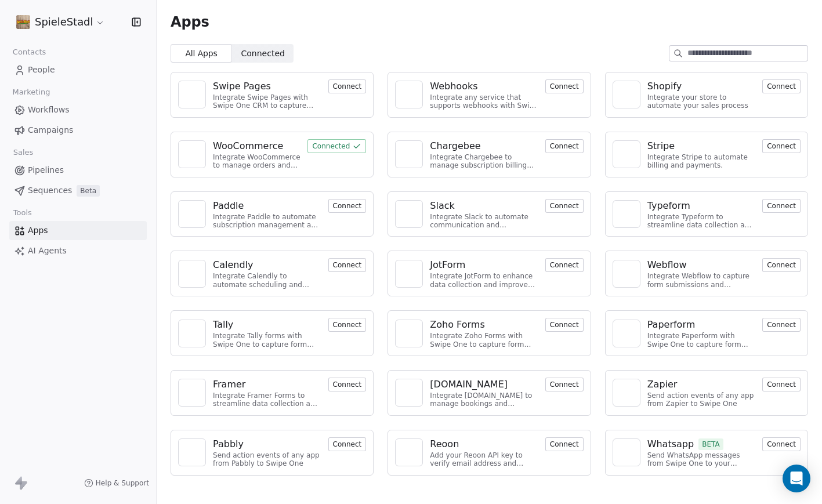 The image size is (822, 504). I want to click on img: Logo_SpieleStadl_160x160.jpg, so click(23, 22).